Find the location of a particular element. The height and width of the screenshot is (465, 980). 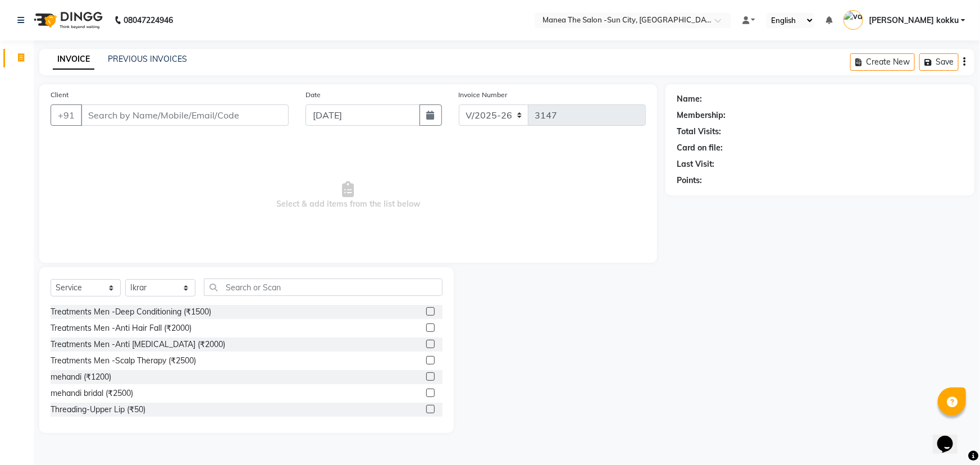

img: logo is located at coordinates (66, 21).